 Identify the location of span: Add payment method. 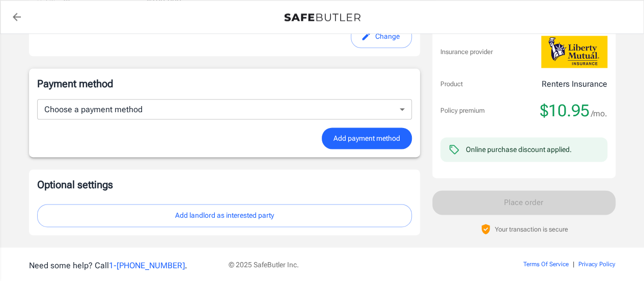
(367, 138).